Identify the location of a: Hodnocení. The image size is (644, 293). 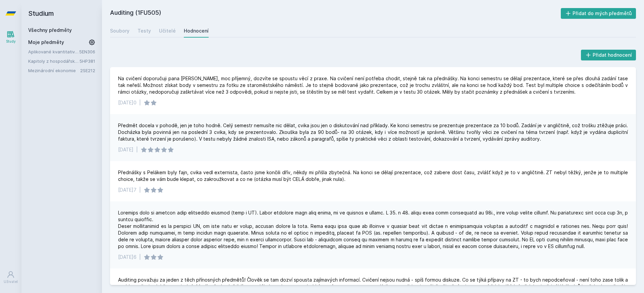
(196, 31).